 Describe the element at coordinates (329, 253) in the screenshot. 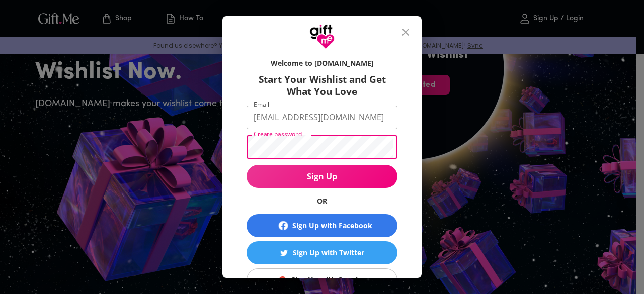

I see `div: Sign Up with Twitter` at that location.